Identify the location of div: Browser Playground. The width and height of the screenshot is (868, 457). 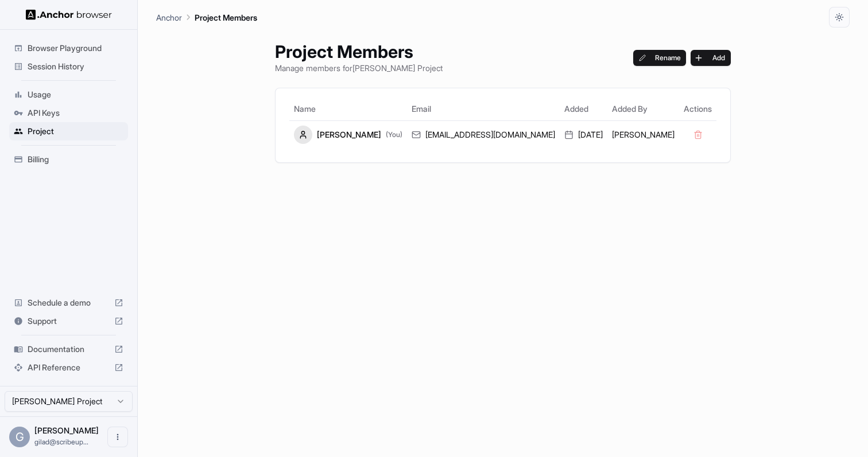
(68, 48).